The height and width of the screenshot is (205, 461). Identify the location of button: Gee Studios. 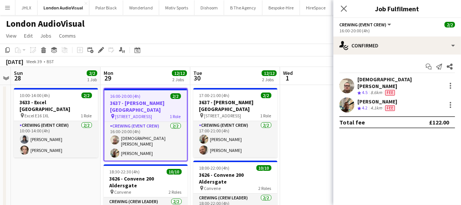
(350, 8).